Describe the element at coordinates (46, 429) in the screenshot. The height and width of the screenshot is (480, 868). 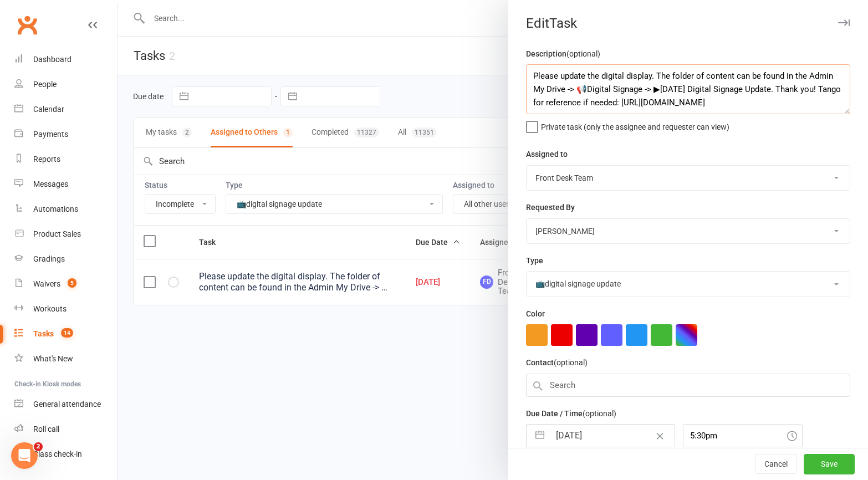
I see `div: Roll call` at that location.